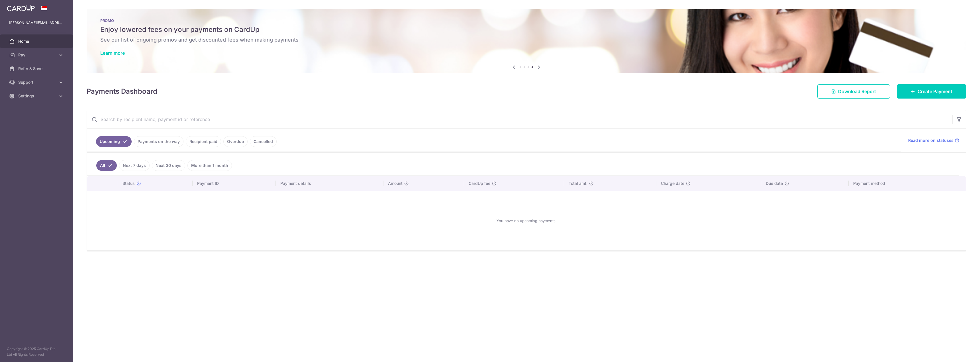 This screenshot has height=362, width=980. What do you see at coordinates (129, 184) in the screenshot?
I see `span: Status` at bounding box center [129, 184].